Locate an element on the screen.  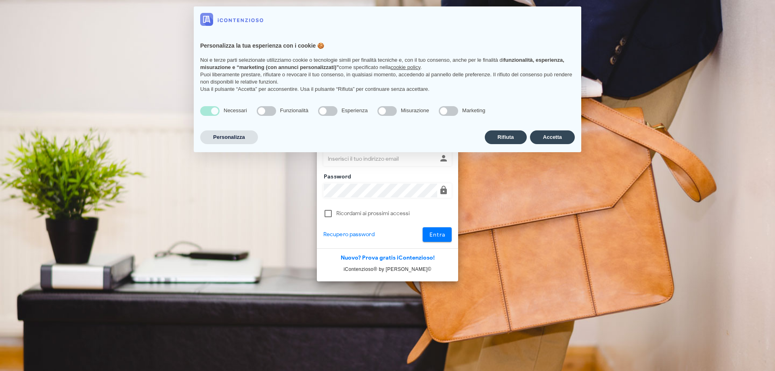
p: Noi e terze parti selezionate utilizziamo cookie o tecnologie simili per finalità tecniche e, con... is located at coordinates (388, 64).